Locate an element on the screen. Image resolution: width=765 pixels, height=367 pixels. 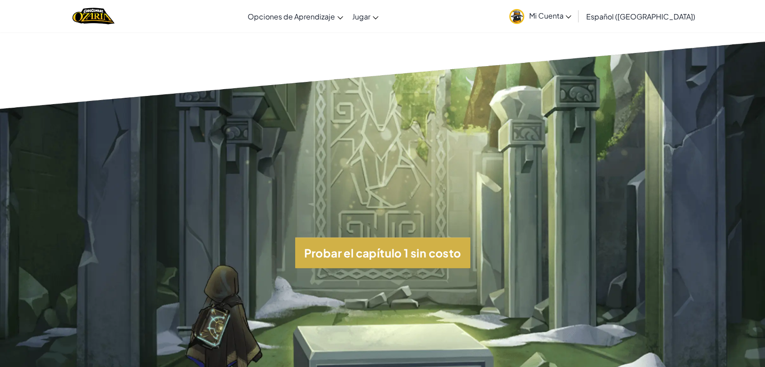
img: avatar is located at coordinates (517, 16).